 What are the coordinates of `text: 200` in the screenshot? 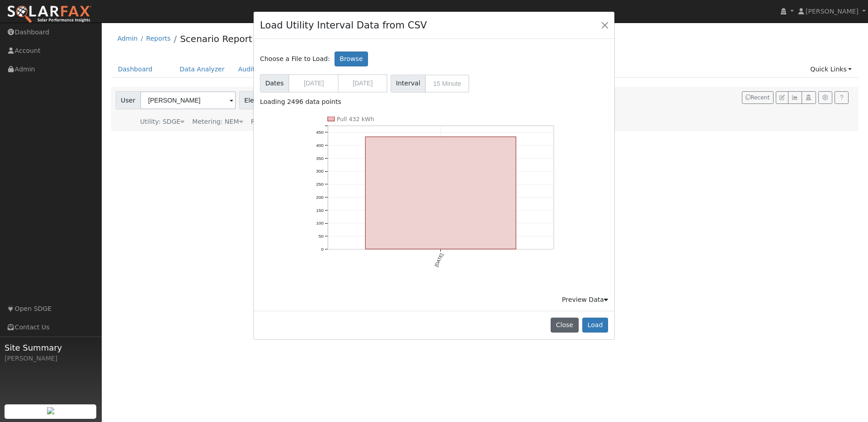 It's located at (319, 197).